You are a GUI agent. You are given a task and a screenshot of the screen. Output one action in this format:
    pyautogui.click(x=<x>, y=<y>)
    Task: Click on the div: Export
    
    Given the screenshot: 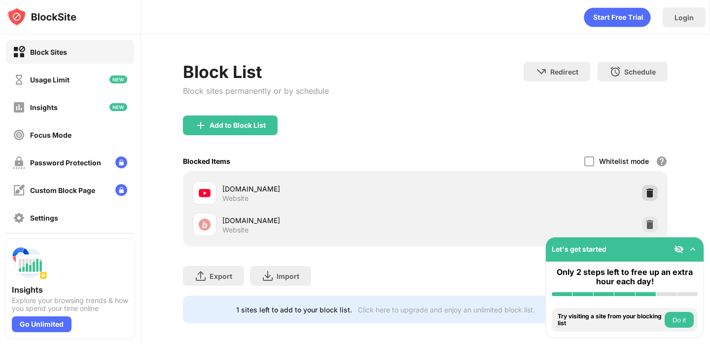 What is the action you would take?
    pyautogui.click(x=221, y=276)
    